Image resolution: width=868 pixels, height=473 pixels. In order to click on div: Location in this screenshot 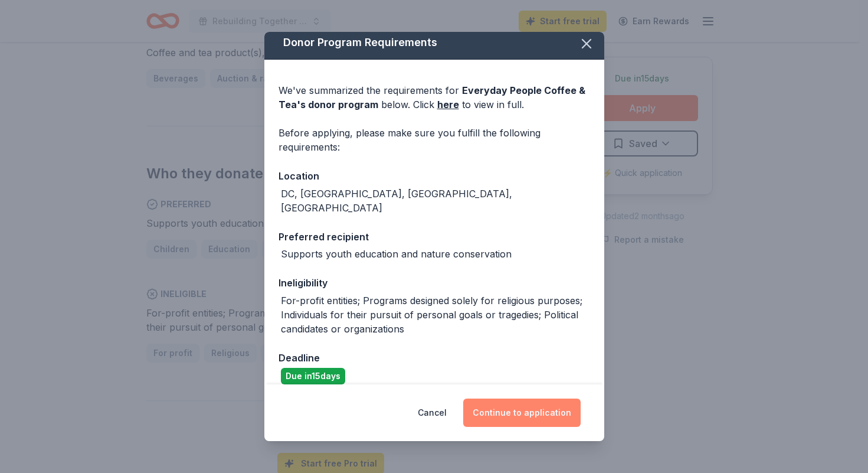, I will do `click(434, 176)`.